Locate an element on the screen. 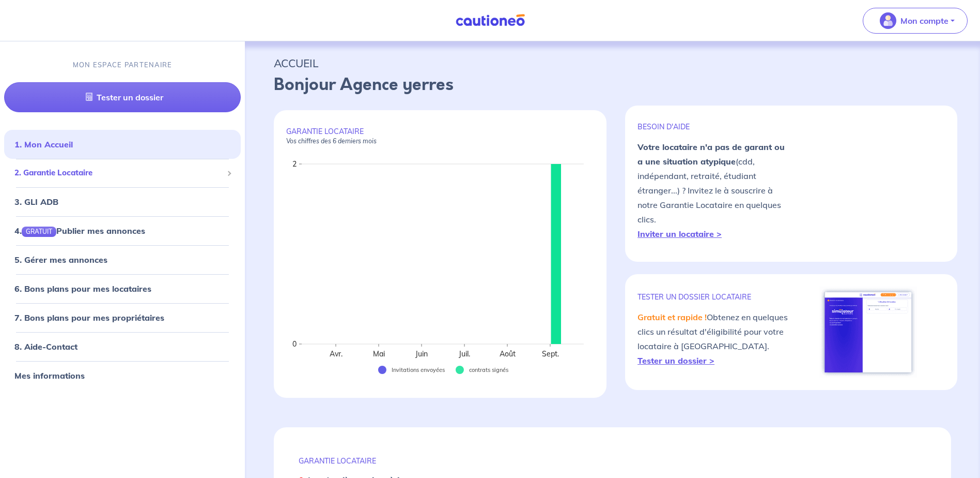  div: 7. Bons plans pour mes propriétaires is located at coordinates (122, 317).